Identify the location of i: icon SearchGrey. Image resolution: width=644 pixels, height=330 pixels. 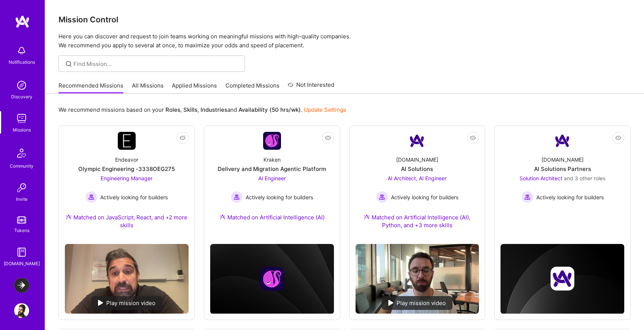
(69, 64).